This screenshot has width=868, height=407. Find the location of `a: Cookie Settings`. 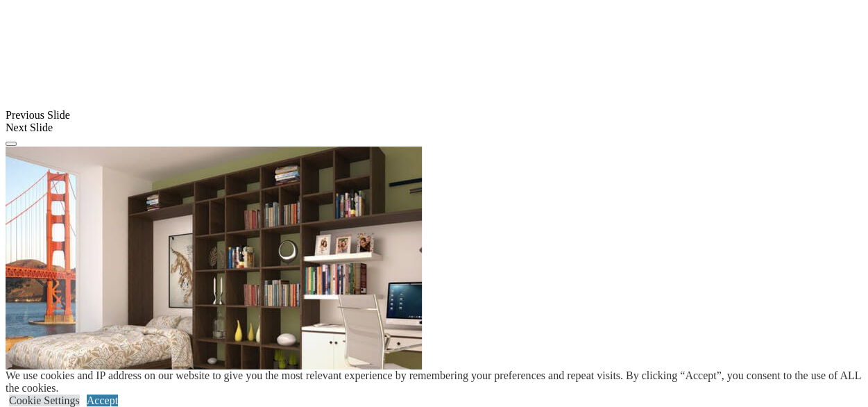

a: Cookie Settings is located at coordinates (45, 400).